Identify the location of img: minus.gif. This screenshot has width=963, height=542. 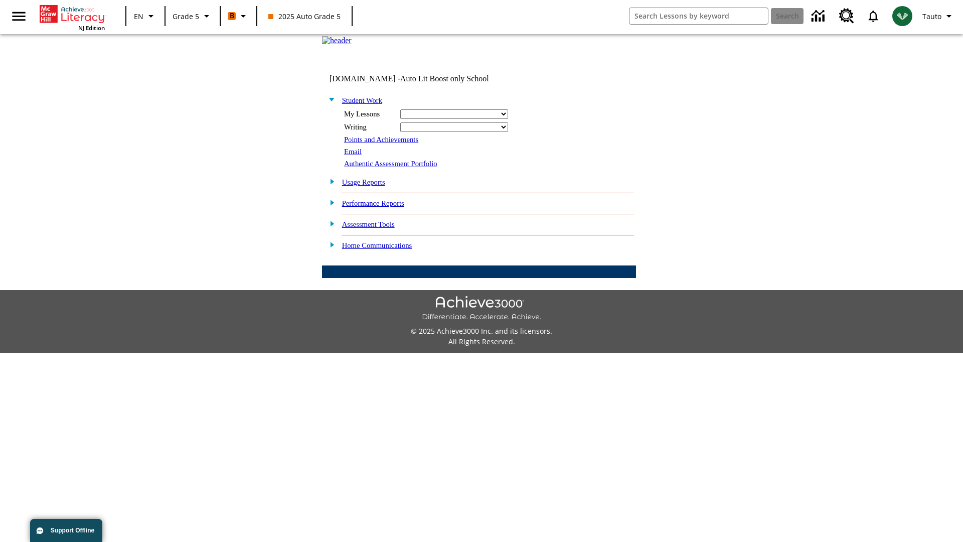
(329, 99).